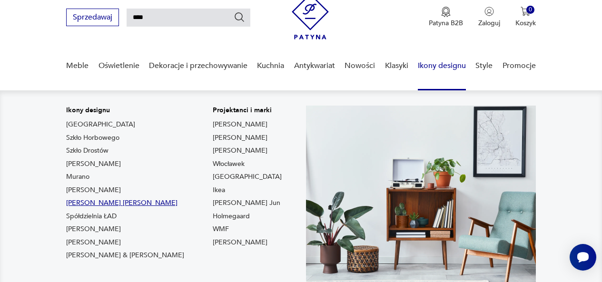 The image size is (602, 282). What do you see at coordinates (446, 17) in the screenshot?
I see `a: Ikona medaluPatyna B2B` at bounding box center [446, 17].